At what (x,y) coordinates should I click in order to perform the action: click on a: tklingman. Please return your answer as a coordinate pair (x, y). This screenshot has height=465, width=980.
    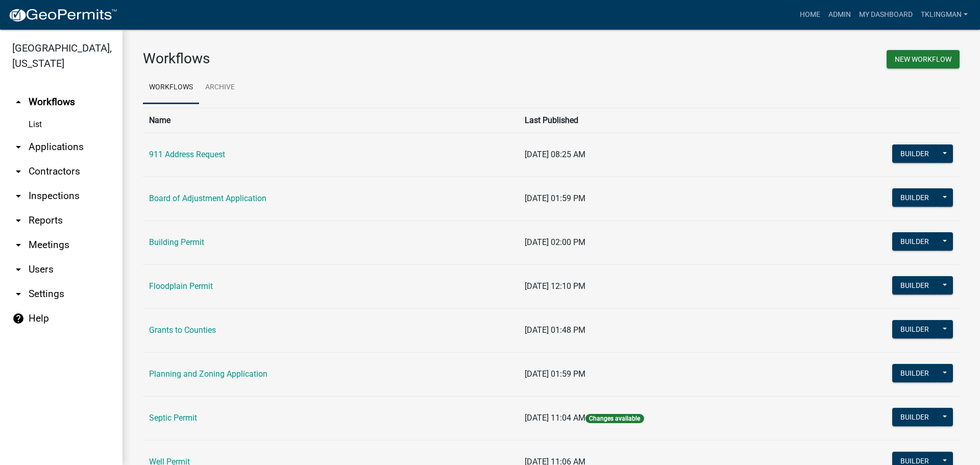
    Looking at the image, I should click on (944, 14).